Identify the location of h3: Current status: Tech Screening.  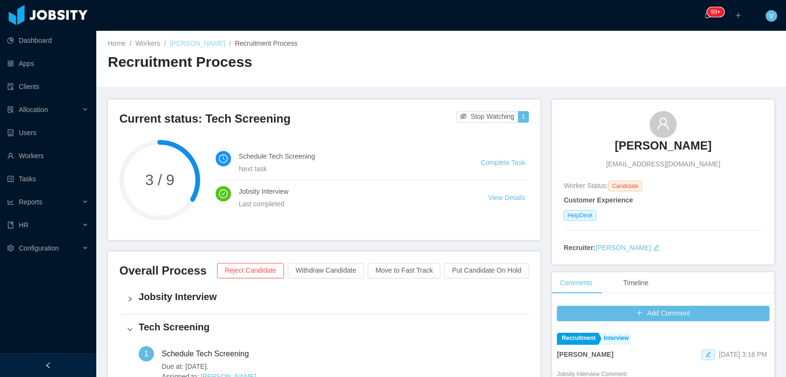
(288, 119).